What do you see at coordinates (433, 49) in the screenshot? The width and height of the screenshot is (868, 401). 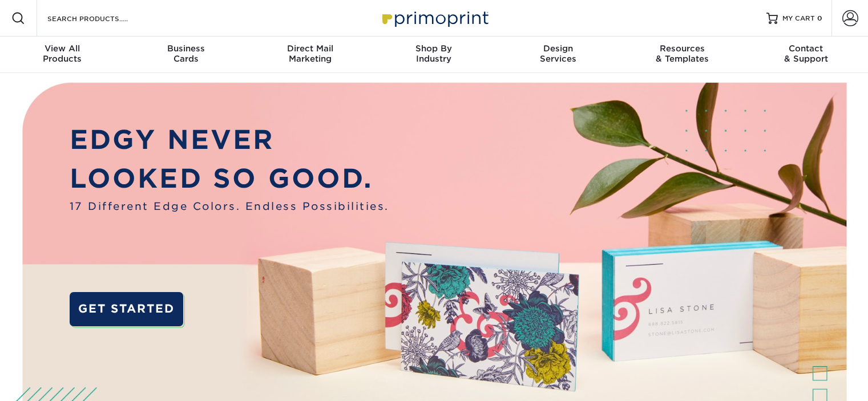 I see `span: Shop By` at bounding box center [433, 49].